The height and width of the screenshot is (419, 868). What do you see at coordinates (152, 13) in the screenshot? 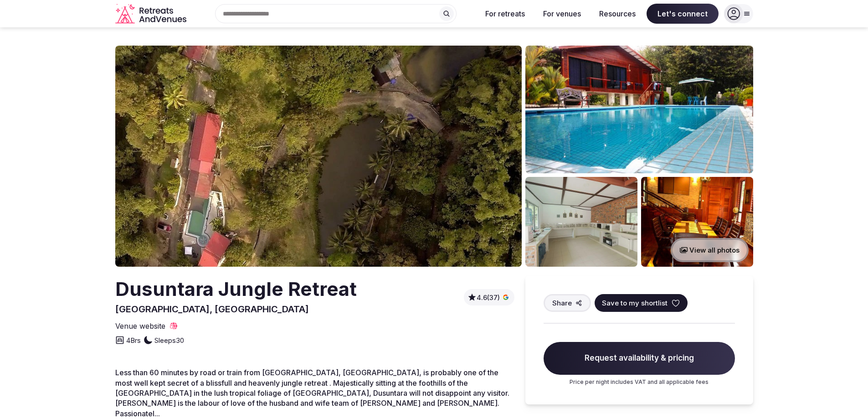
I see `svg: Retreats and Venues company logo` at bounding box center [152, 13].